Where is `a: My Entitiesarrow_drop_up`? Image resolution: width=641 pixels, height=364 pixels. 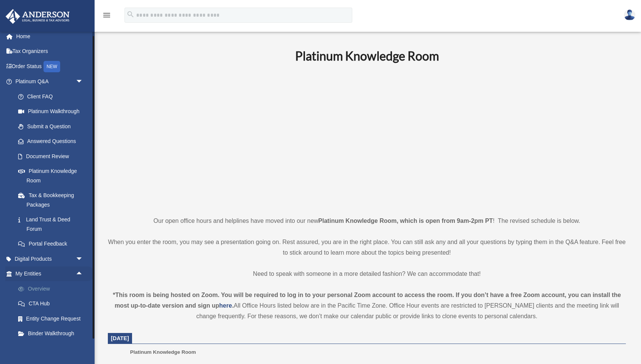
a: My Entitiesarrow_drop_up is located at coordinates (50, 274).